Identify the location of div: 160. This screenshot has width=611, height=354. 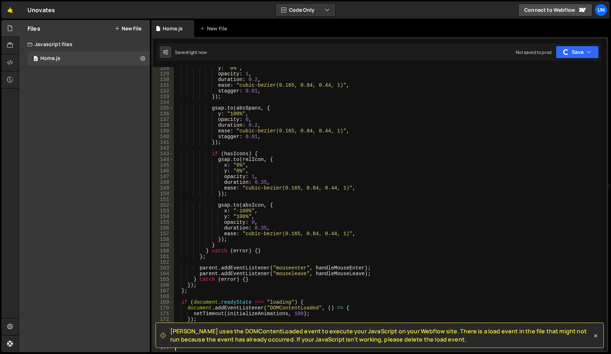
(163, 251).